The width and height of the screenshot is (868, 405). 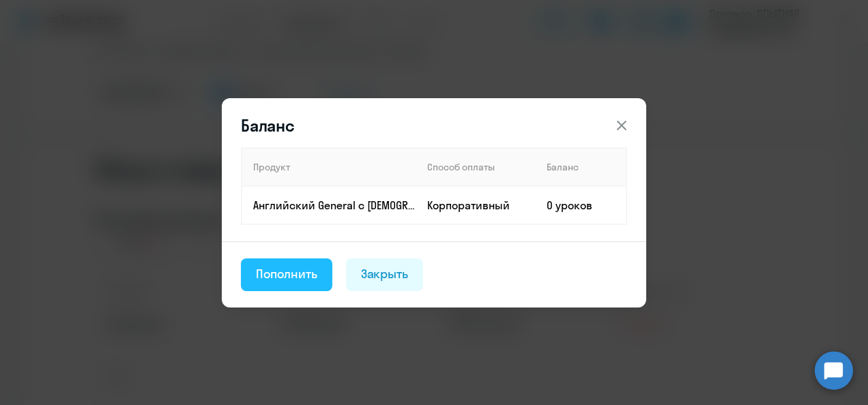 What do you see at coordinates (476, 206) in the screenshot?
I see `td: Корпоративный` at bounding box center [476, 206].